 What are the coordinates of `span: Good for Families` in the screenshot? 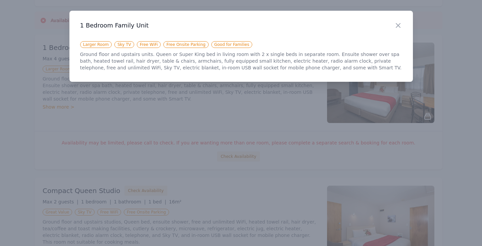 It's located at (232, 45).